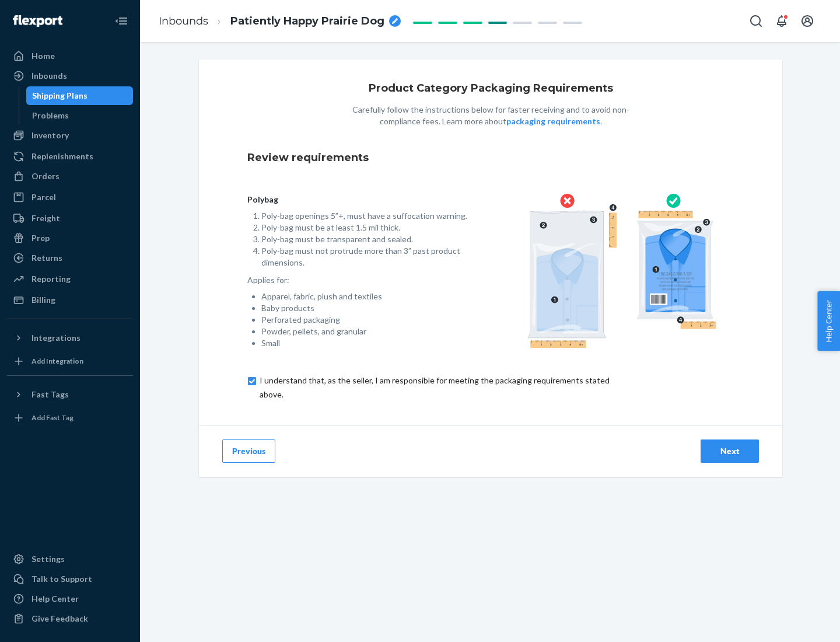 The width and height of the screenshot is (840, 642). What do you see at coordinates (70, 559) in the screenshot?
I see `a: Settings` at bounding box center [70, 559].